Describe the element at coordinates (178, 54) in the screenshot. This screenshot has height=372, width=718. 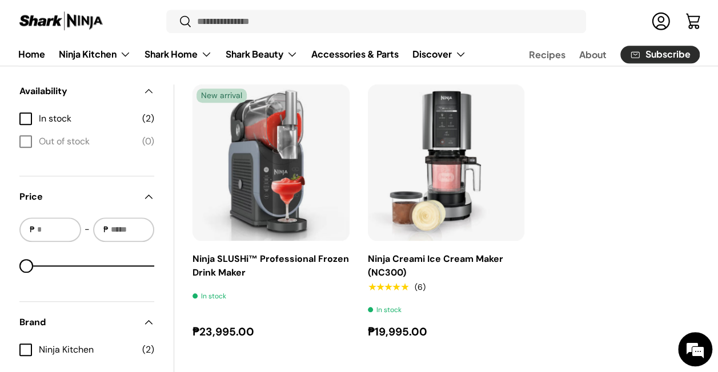
I see `summary: Shark Home` at that location.